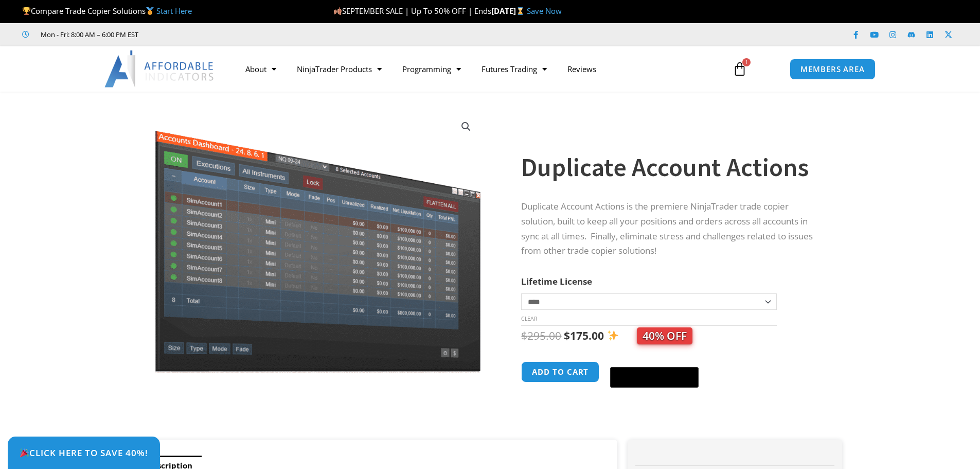 This screenshot has height=469, width=980. What do you see at coordinates (557, 281) in the screenshot?
I see `label: Lifetime License` at bounding box center [557, 281].